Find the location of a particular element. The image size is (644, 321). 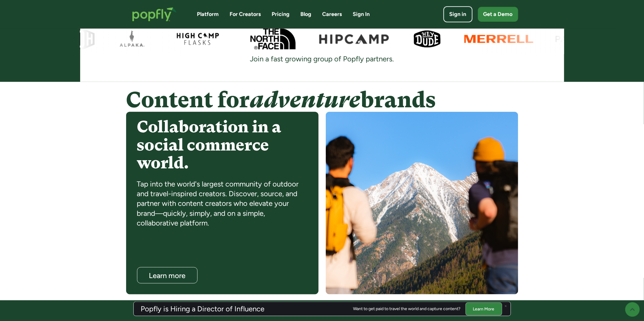

div: Tap into the world's largest community of outdoor and travel-inspired creators. Discover, source,... is located at coordinates (222, 204).